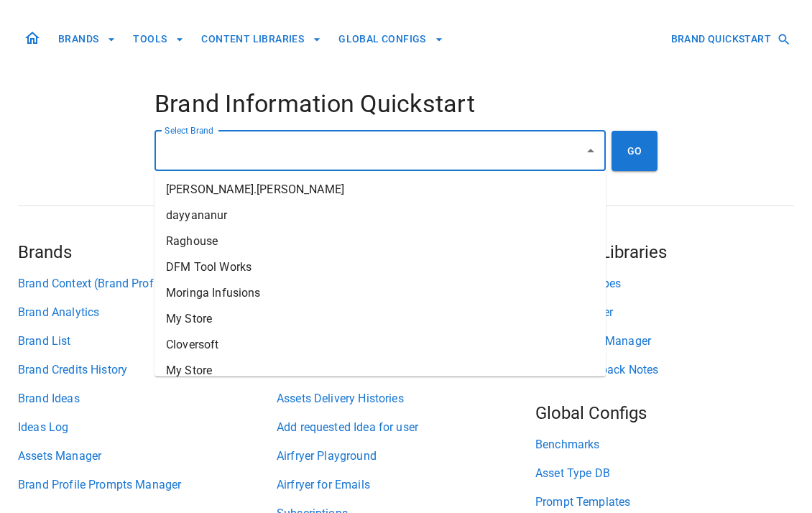  I want to click on button: BRAND QUICKSTART, so click(729, 39).